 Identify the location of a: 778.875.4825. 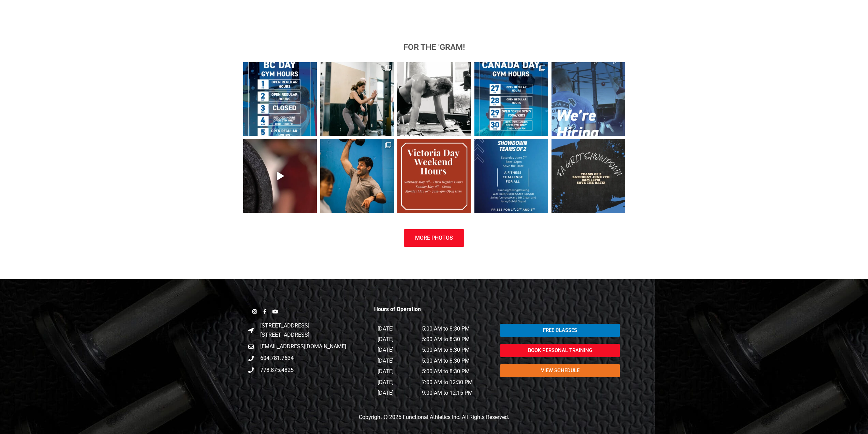
(308, 370).